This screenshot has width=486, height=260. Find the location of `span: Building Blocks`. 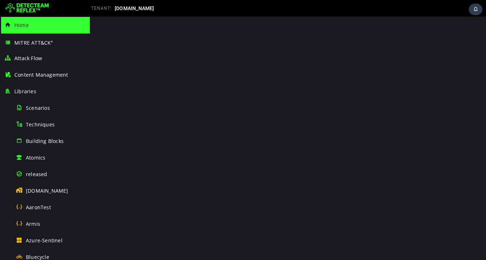

span: Building Blocks is located at coordinates (45, 141).